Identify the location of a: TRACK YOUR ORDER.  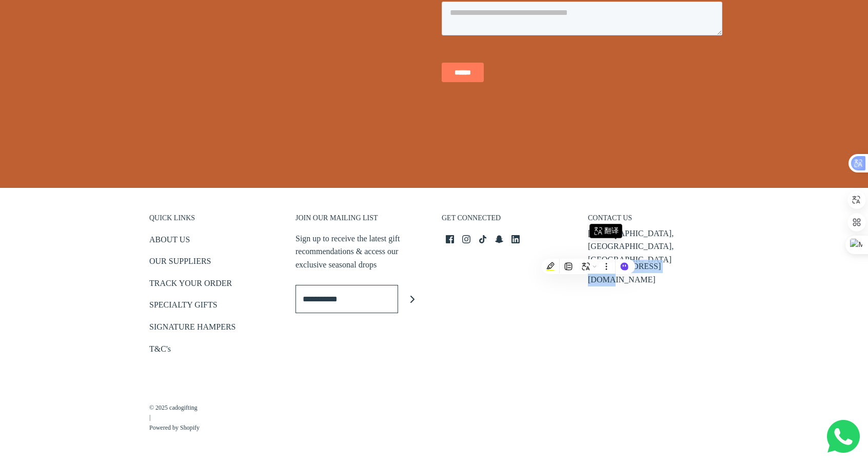
(191, 285).